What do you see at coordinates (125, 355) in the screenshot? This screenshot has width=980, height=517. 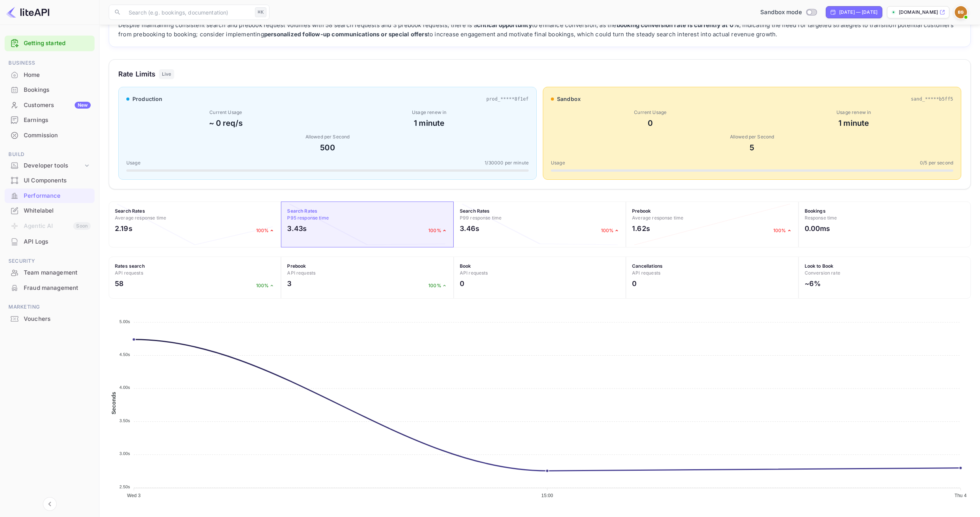 I see `tspan: 4.50s` at bounding box center [125, 355].